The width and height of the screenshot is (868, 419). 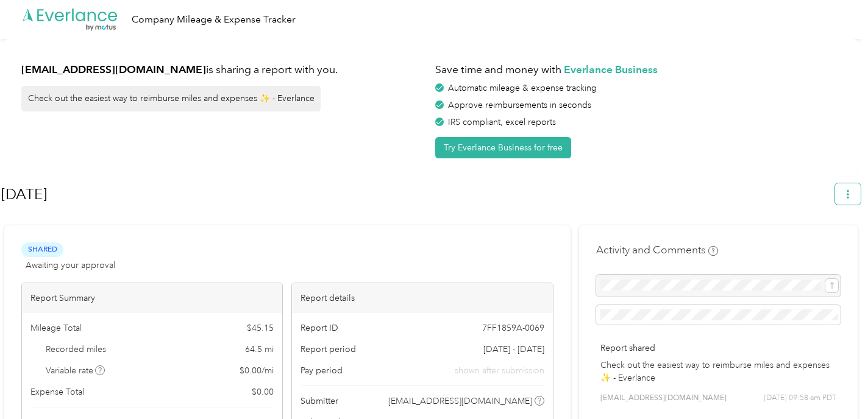 What do you see at coordinates (56, 327) in the screenshot?
I see `span: Mileage Total` at bounding box center [56, 327].